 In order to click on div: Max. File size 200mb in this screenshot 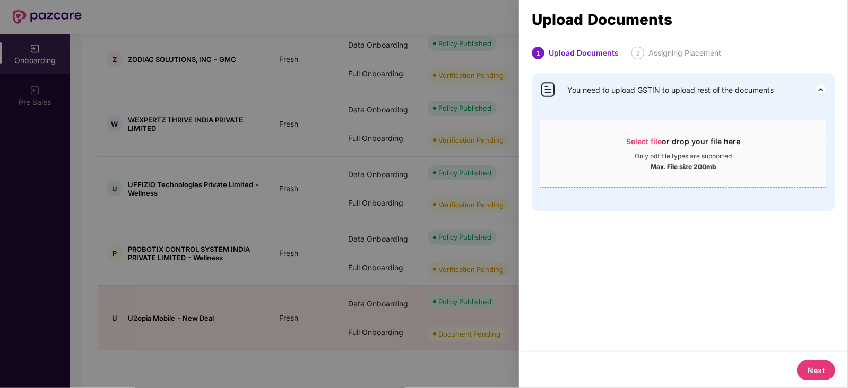, I will do `click(683, 166)`.